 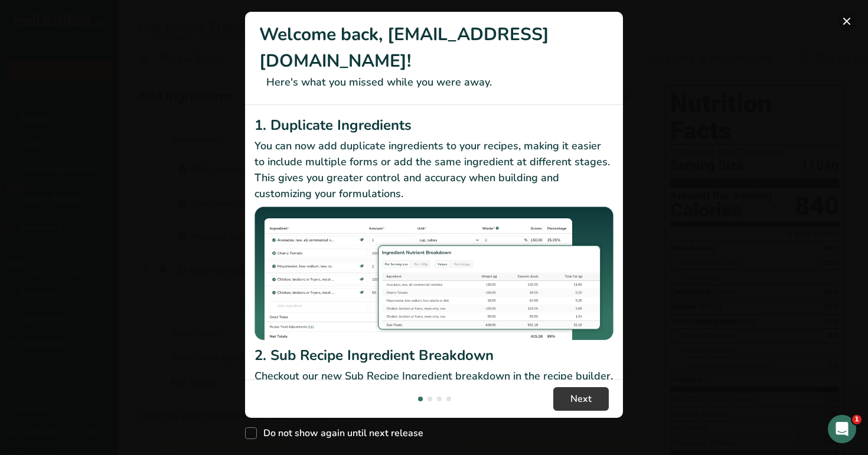 I want to click on h2: 1. Duplicate Ingredients, so click(x=434, y=125).